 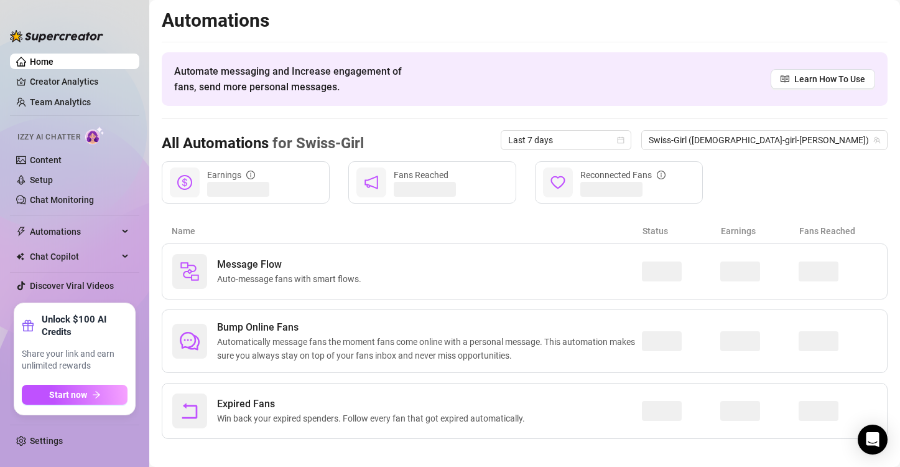 I want to click on h3: All Automations, so click(x=263, y=144).